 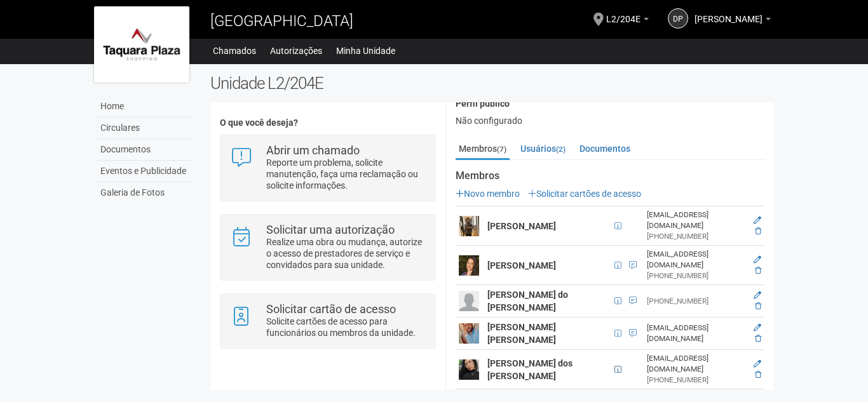 I want to click on a: Chamados, so click(x=234, y=51).